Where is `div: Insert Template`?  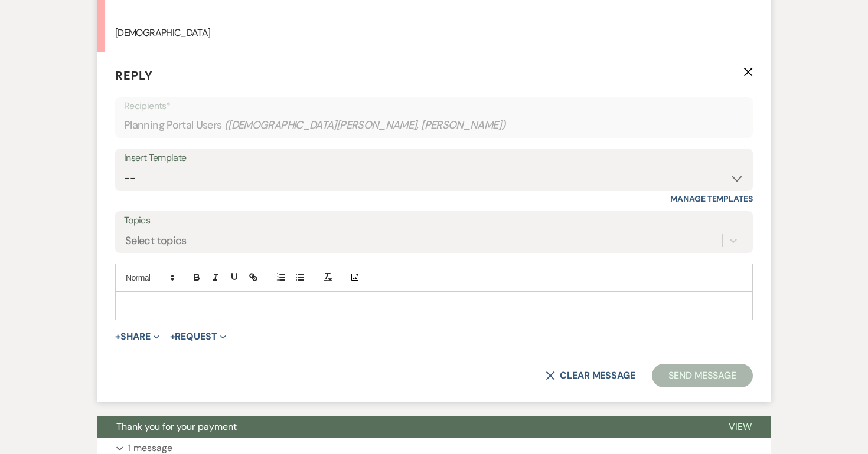
div: Insert Template is located at coordinates (434, 158).